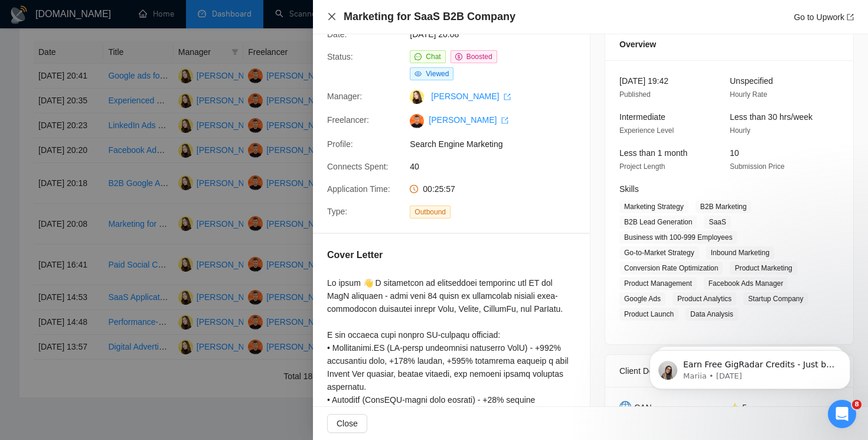 The width and height of the screenshot is (868, 440). I want to click on span: Project Length, so click(642, 166).